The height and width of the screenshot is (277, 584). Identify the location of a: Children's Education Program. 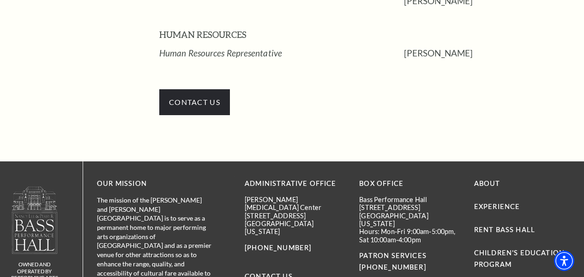
(520, 258).